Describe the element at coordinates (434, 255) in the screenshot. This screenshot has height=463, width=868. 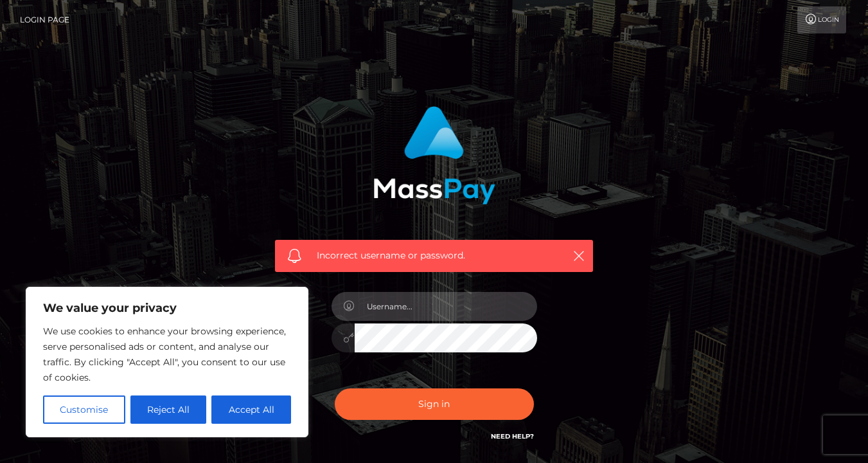
I see `span: Incorrect username or password.` at that location.